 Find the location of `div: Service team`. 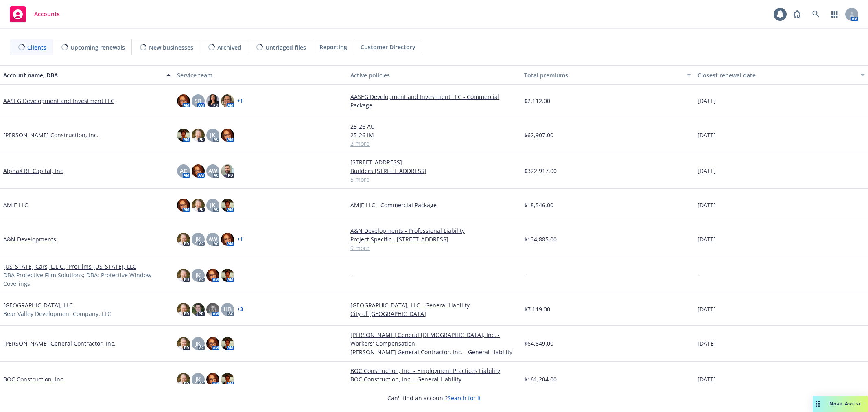

div: Service team is located at coordinates (261, 75).